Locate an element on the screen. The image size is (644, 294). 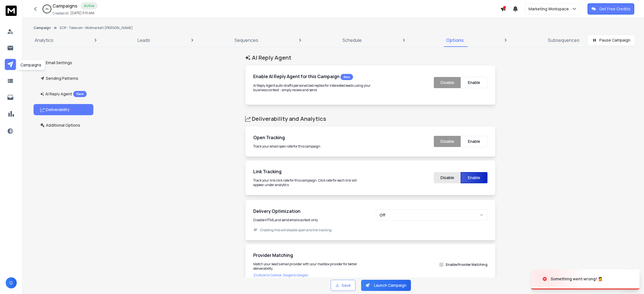
button: G is located at coordinates (11, 283).